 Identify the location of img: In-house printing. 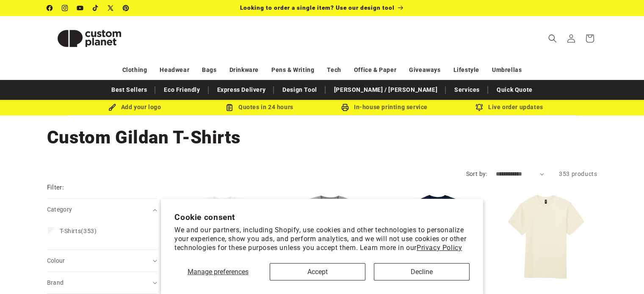
(345, 108).